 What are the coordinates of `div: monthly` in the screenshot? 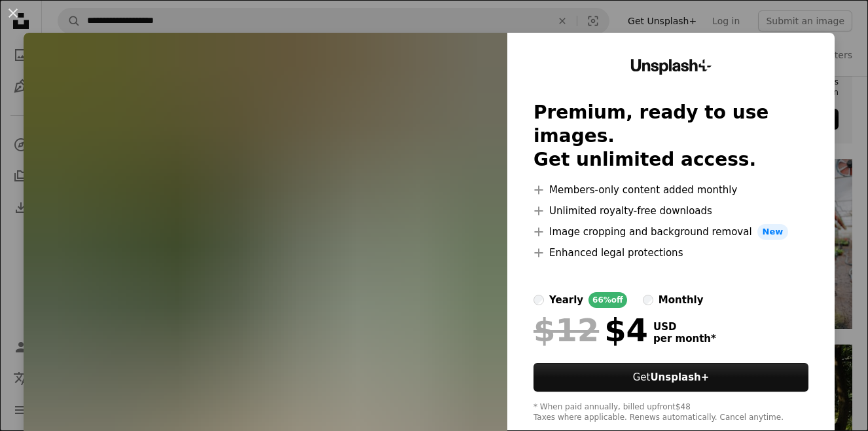 It's located at (681, 300).